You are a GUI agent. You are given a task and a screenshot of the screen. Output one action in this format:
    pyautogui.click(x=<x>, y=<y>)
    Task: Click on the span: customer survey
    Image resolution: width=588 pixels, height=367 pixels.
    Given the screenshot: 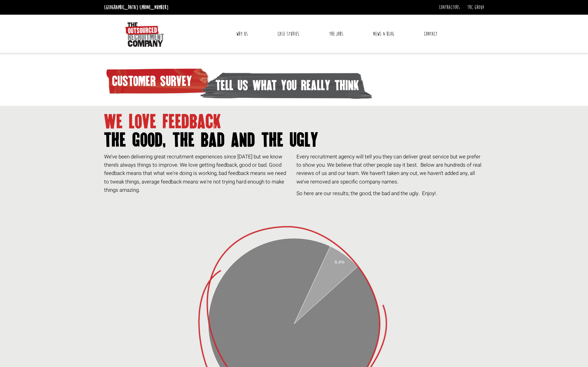 What is the action you would take?
    pyautogui.click(x=157, y=81)
    